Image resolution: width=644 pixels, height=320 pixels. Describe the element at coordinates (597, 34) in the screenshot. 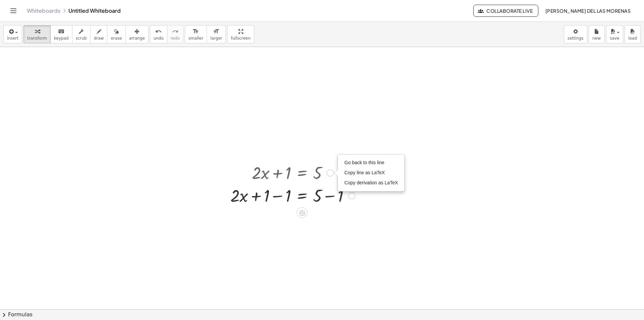

I see `button: new` at that location.